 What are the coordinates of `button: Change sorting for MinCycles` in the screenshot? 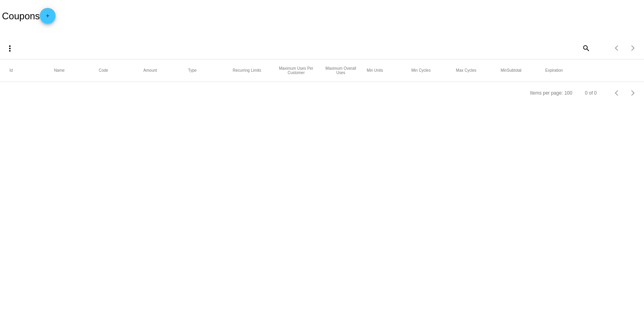 It's located at (421, 70).